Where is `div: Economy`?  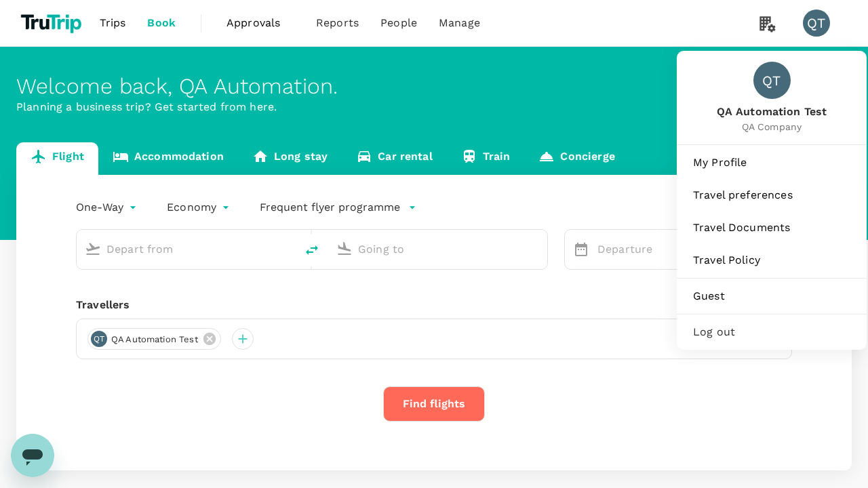
div: Economy is located at coordinates (199, 207).